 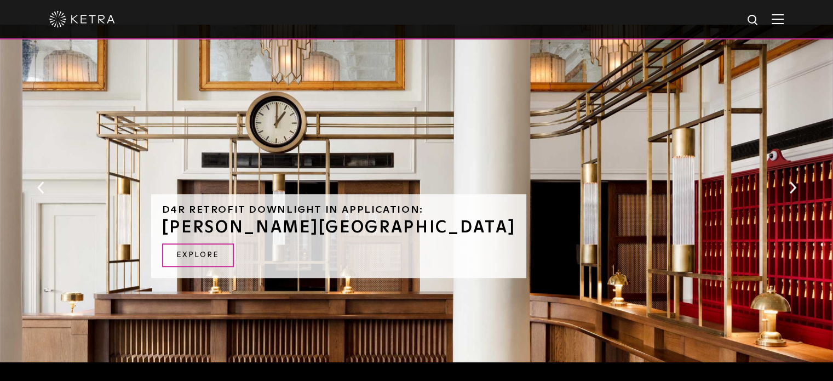 I want to click on img: ketra-logo-2019-white, so click(x=82, y=19).